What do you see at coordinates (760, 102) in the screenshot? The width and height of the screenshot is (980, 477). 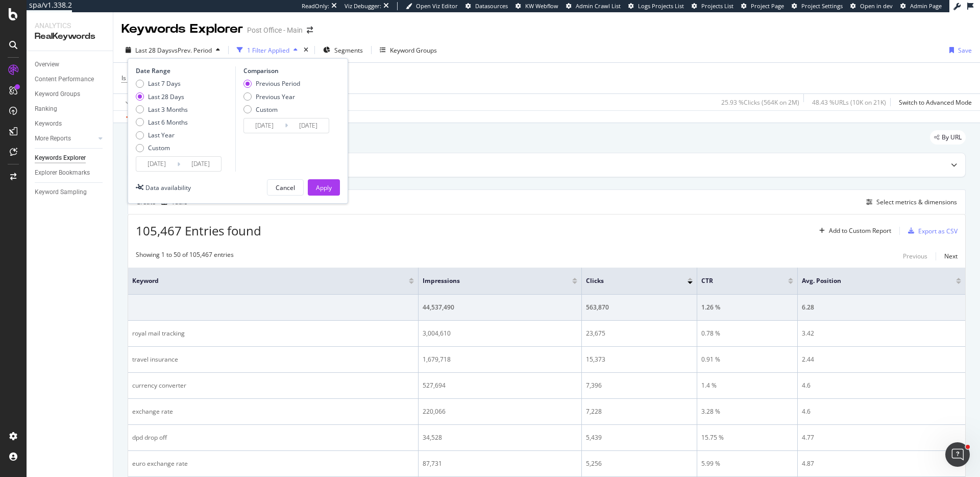 I see `div: 25.93 % Clicks ( 564K on 2M )` at bounding box center [760, 102].